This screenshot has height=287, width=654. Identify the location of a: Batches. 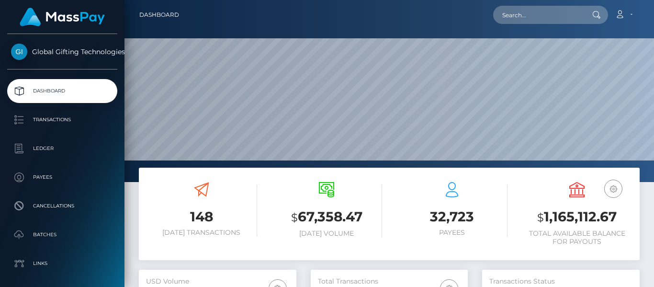
(62, 234).